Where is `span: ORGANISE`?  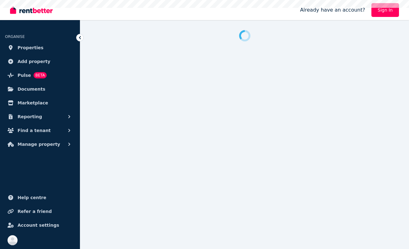
span: ORGANISE is located at coordinates (15, 37).